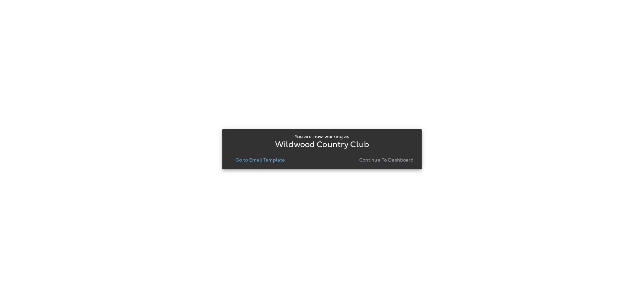 The image size is (644, 306). Describe the element at coordinates (260, 160) in the screenshot. I see `p: Go to Email Template` at that location.